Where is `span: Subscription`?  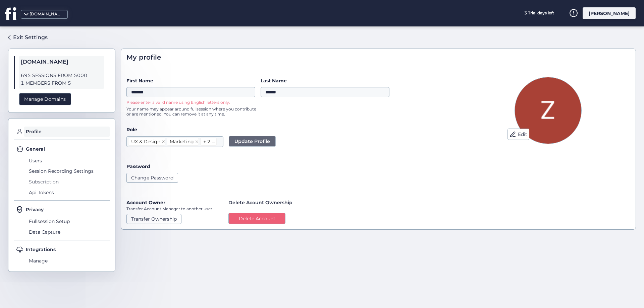
span: Subscription is located at coordinates (68, 182).